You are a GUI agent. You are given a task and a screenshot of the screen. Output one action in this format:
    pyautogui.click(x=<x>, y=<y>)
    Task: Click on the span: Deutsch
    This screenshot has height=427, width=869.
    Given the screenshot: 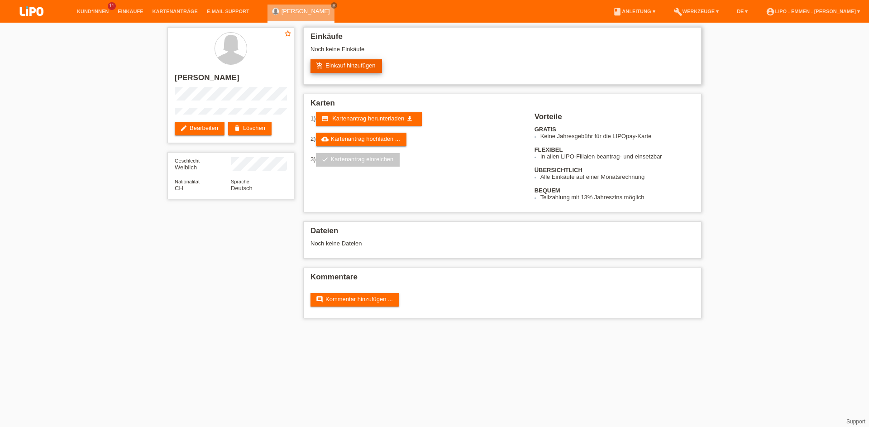 What is the action you would take?
    pyautogui.click(x=242, y=188)
    